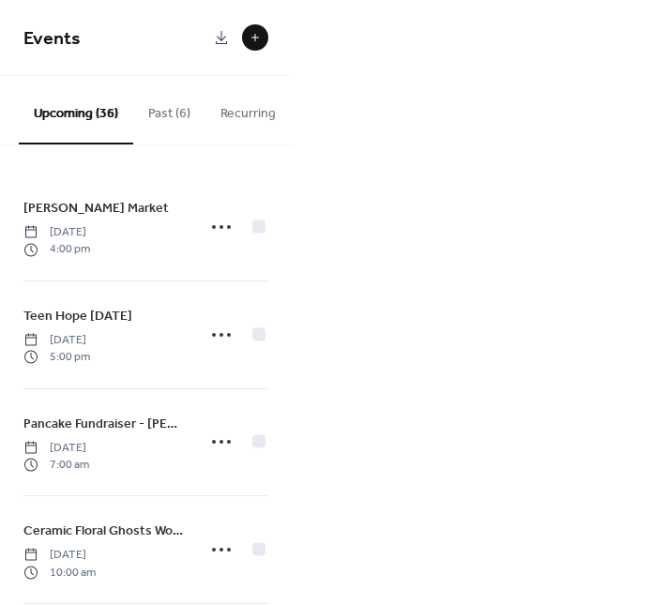 This screenshot has width=667, height=605. Describe the element at coordinates (52, 38) in the screenshot. I see `span: Events` at that location.